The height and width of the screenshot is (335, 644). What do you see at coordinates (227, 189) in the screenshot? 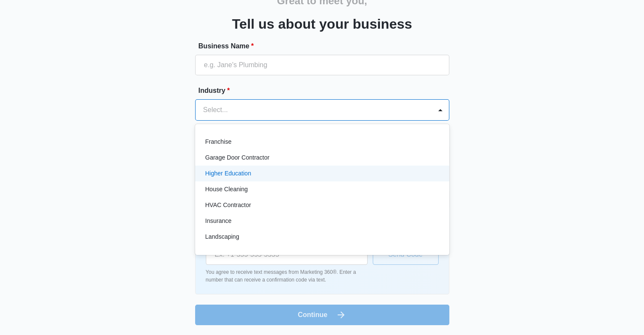
I see `p: House Cleaning` at bounding box center [227, 189].